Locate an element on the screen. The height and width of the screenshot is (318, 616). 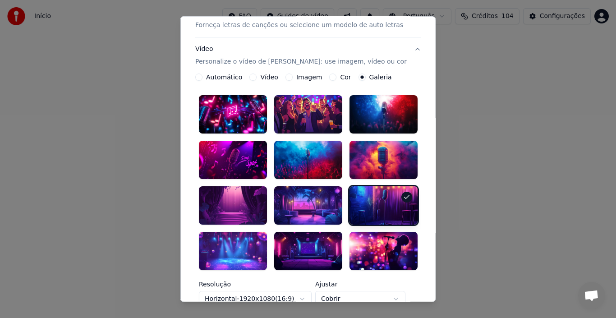
div: Vídeo is located at coordinates (301, 55).